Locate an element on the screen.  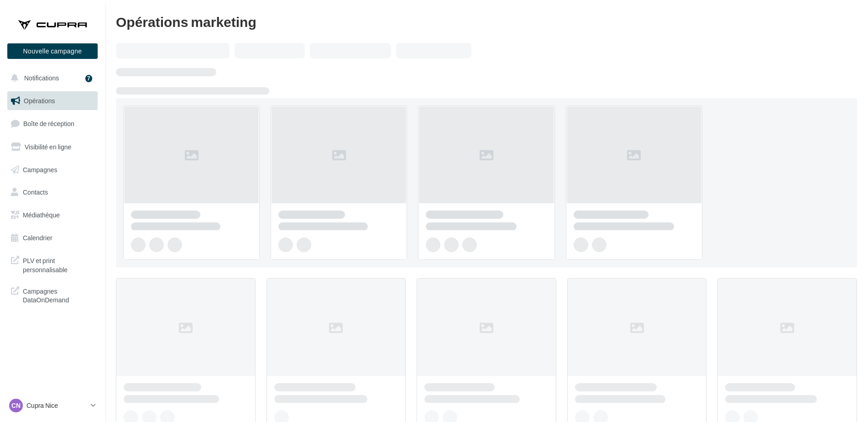
span: Campagnes DataOnDemand is located at coordinates (58, 295).